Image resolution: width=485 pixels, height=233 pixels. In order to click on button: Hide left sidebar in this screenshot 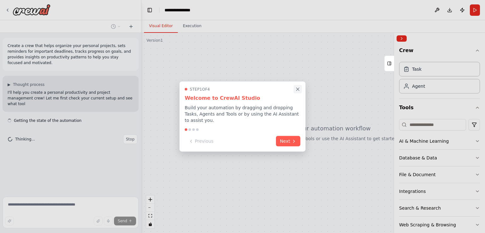, I will do `click(150, 10)`.